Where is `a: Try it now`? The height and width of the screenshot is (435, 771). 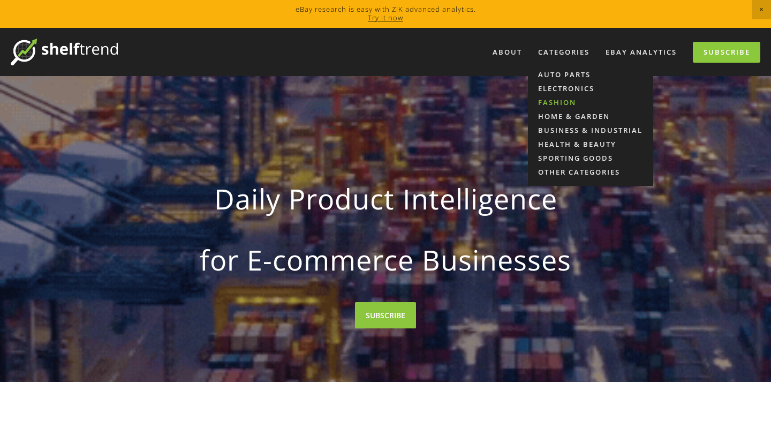 a: Try it now is located at coordinates (386, 18).